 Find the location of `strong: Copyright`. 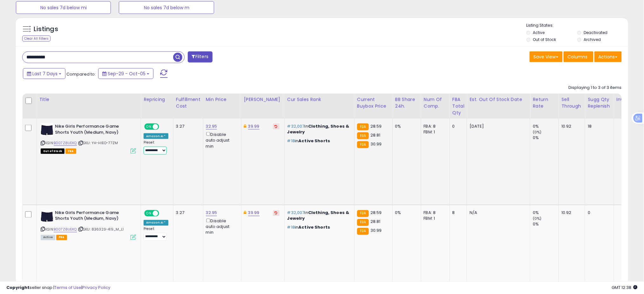

strong: Copyright is located at coordinates (18, 287).